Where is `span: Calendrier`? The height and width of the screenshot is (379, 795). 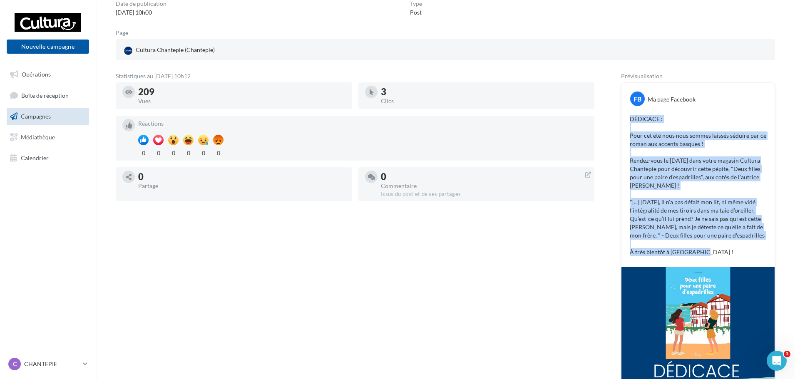 span: Calendrier is located at coordinates (35, 157).